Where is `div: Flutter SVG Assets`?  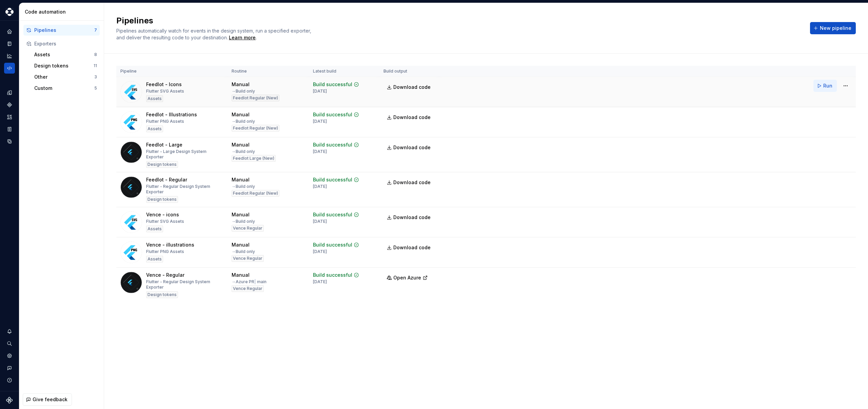 div: Flutter SVG Assets is located at coordinates (165, 91).